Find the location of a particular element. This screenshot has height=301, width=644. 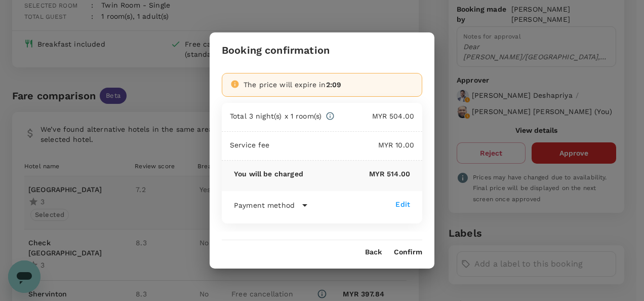

p: Payment method is located at coordinates (264, 205).